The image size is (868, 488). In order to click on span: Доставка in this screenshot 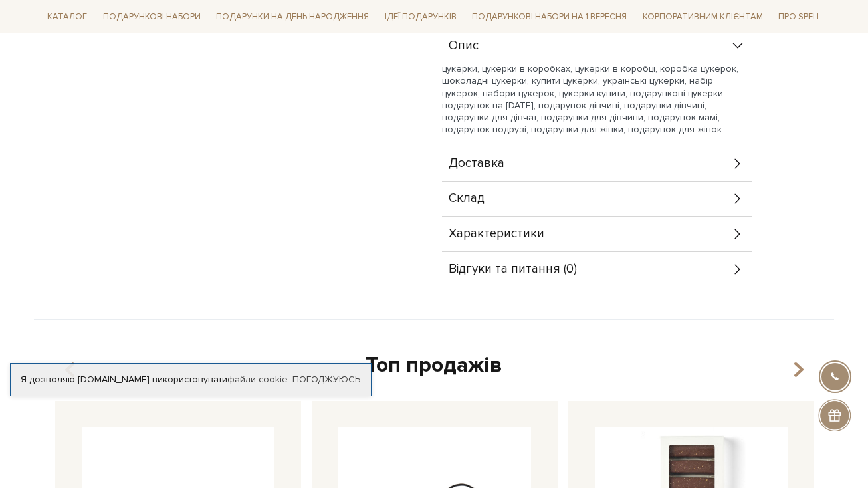, I will do `click(477, 163)`.